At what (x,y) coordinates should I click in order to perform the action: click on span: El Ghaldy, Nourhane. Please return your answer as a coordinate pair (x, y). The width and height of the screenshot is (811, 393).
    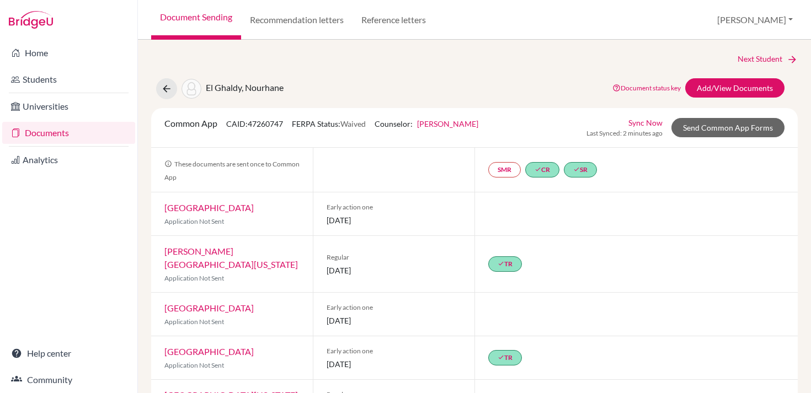
    Looking at the image, I should click on (244, 87).